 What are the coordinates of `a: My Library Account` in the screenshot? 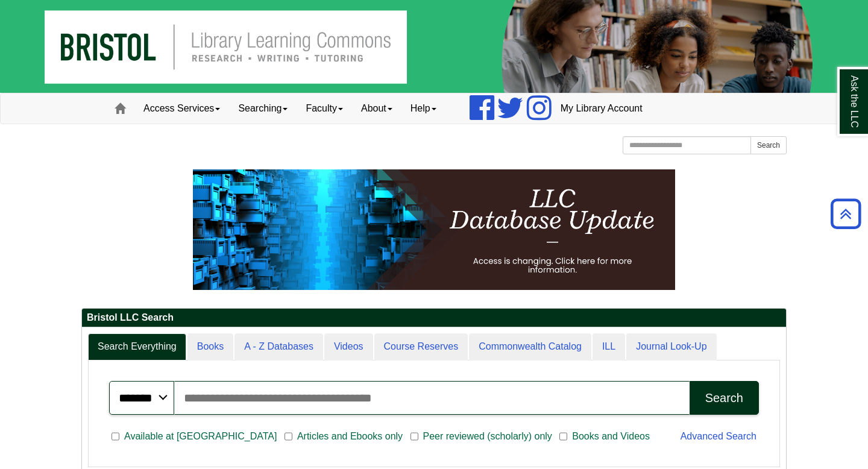 It's located at (602, 109).